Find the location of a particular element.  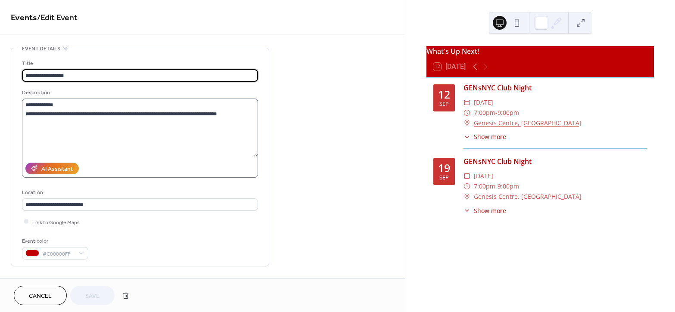

div: Event color is located at coordinates (54, 241).